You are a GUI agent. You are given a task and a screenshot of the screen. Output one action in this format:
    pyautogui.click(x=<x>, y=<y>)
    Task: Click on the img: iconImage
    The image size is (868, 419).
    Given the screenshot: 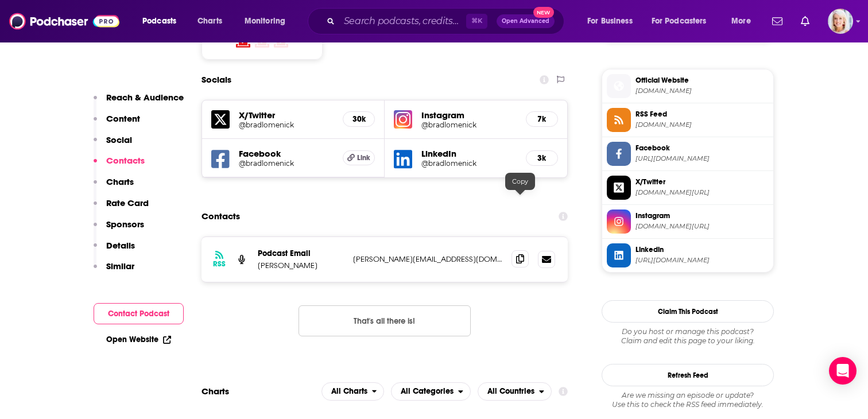 What is the action you would take?
    pyautogui.click(x=403, y=120)
    